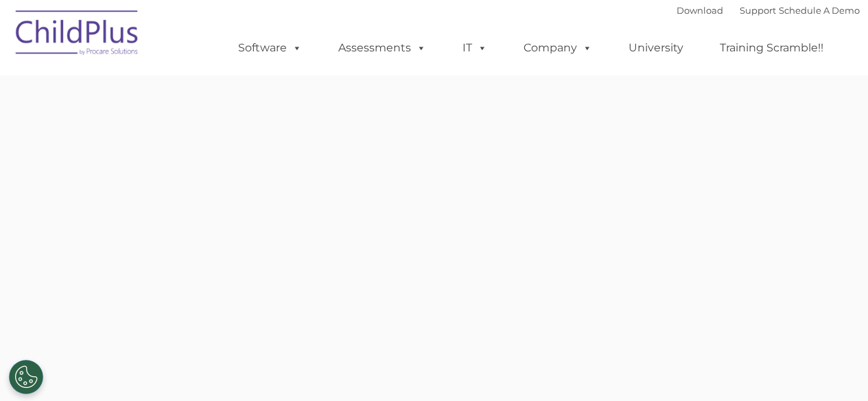 The width and height of the screenshot is (868, 401). I want to click on a: Schedule A Demo, so click(820, 10).